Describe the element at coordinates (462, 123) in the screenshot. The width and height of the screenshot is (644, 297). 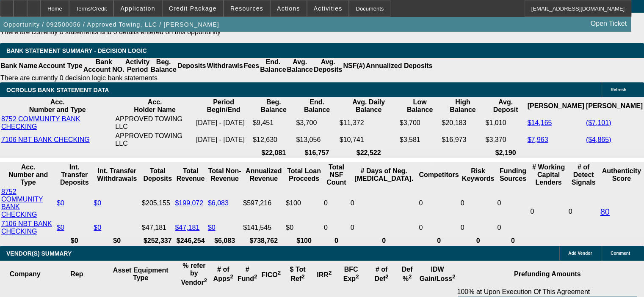
I see `td: $20,183` at that location.